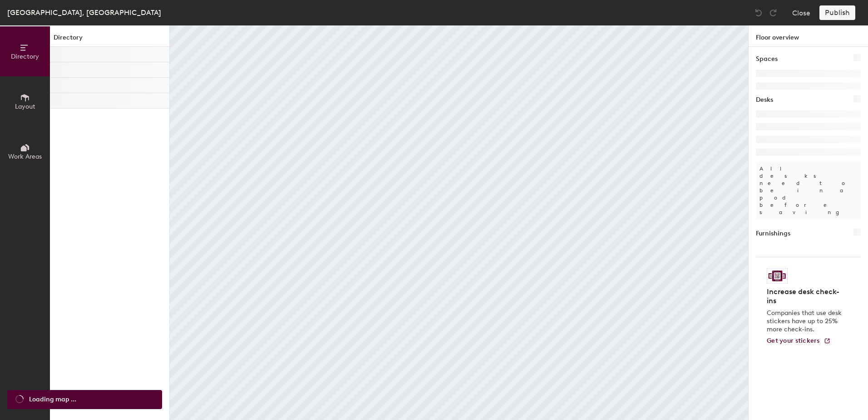  I want to click on p: Companies that use desk stickers have up to 25% more check-ins., so click(805, 321).